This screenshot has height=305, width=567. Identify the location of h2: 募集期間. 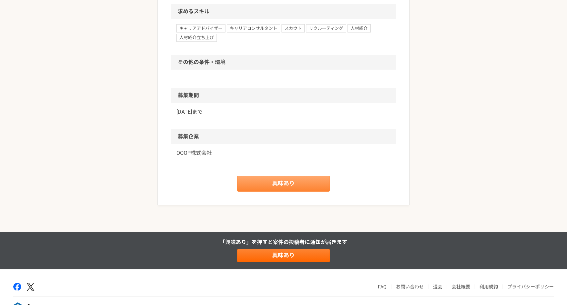
(283, 95).